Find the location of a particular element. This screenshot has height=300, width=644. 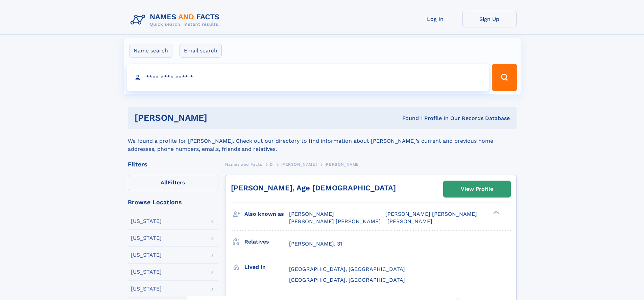

a: D is located at coordinates (271, 164).